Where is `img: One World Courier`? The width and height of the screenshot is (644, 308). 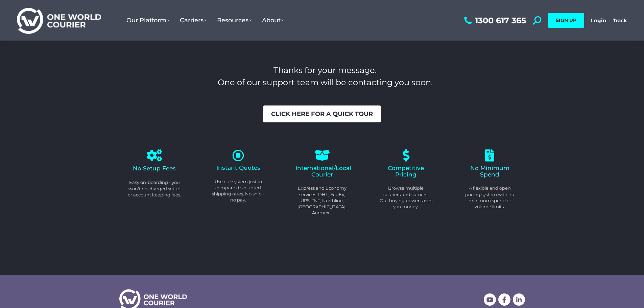 img: One World Courier is located at coordinates (59, 20).